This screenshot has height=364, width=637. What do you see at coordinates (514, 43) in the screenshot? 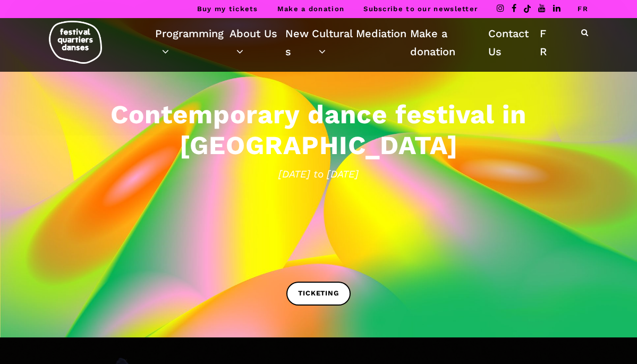
I see `a: Contact Us` at bounding box center [514, 43].